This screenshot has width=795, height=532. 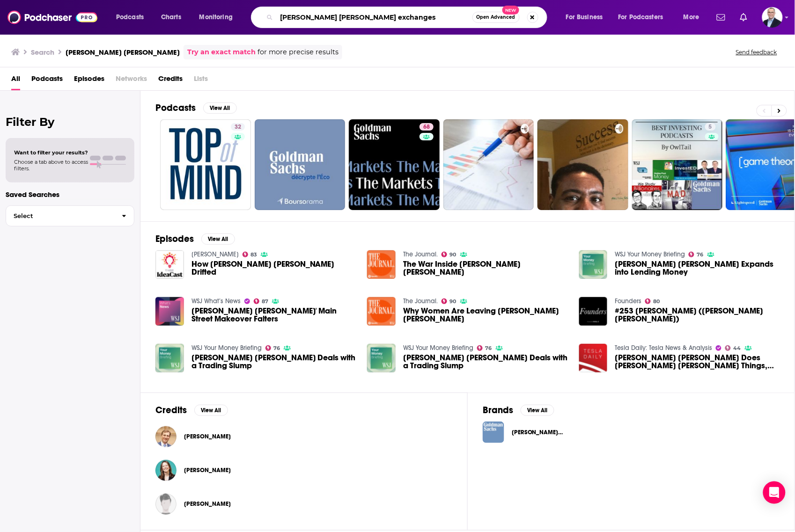 I want to click on a: WSJ What’s News, so click(x=216, y=301).